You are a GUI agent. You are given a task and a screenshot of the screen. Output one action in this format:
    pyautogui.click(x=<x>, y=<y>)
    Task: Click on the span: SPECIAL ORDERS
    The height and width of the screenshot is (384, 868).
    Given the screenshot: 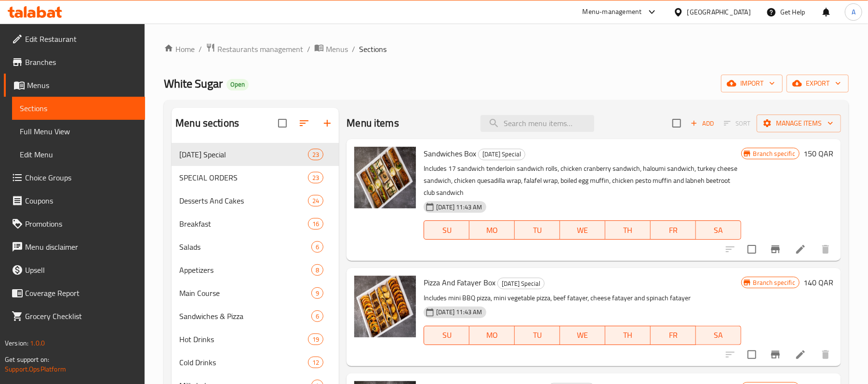 What is the action you would take?
    pyautogui.click(x=243, y=177)
    